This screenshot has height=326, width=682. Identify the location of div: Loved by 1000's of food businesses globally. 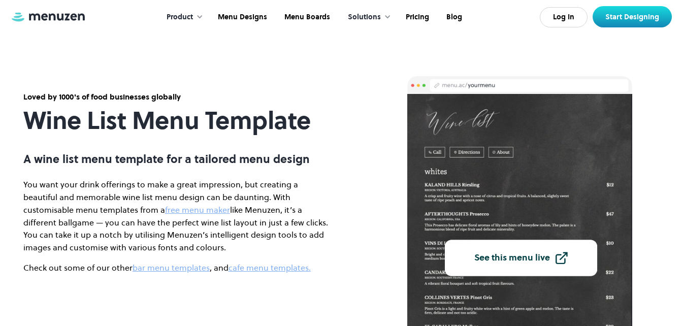
(176, 97).